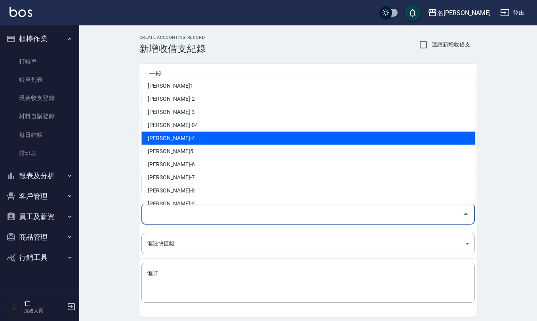  What do you see at coordinates (40, 98) in the screenshot?
I see `a: 現金收支登錄` at bounding box center [40, 98].